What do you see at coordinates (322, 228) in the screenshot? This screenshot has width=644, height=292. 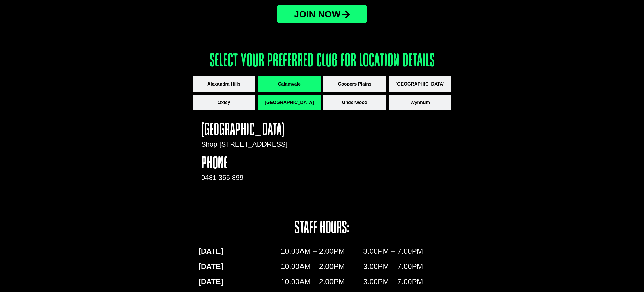 I see `h4: staff hours:` at bounding box center [322, 228].